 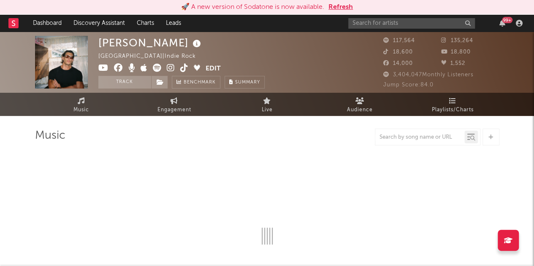 What do you see at coordinates (457, 41) in the screenshot?
I see `span: 135,264` at bounding box center [457, 41].